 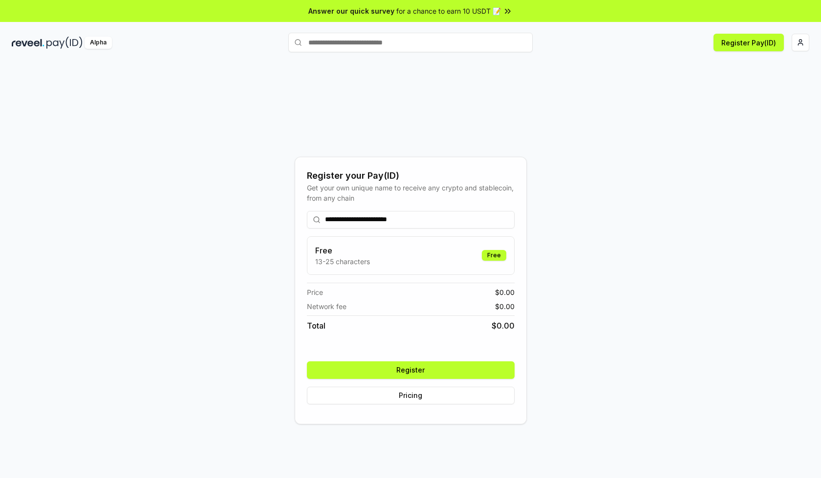 I want to click on button: Register Pay(ID), so click(x=749, y=43).